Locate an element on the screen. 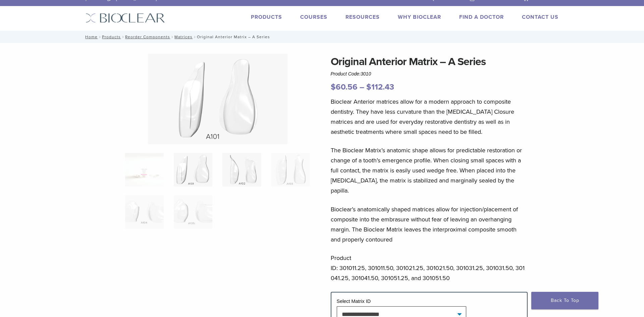 The width and height of the screenshot is (644, 317). p: Bioclear’s anatomically shaped matrices allow for injection/placement of composite into the embra... is located at coordinates (430, 225).